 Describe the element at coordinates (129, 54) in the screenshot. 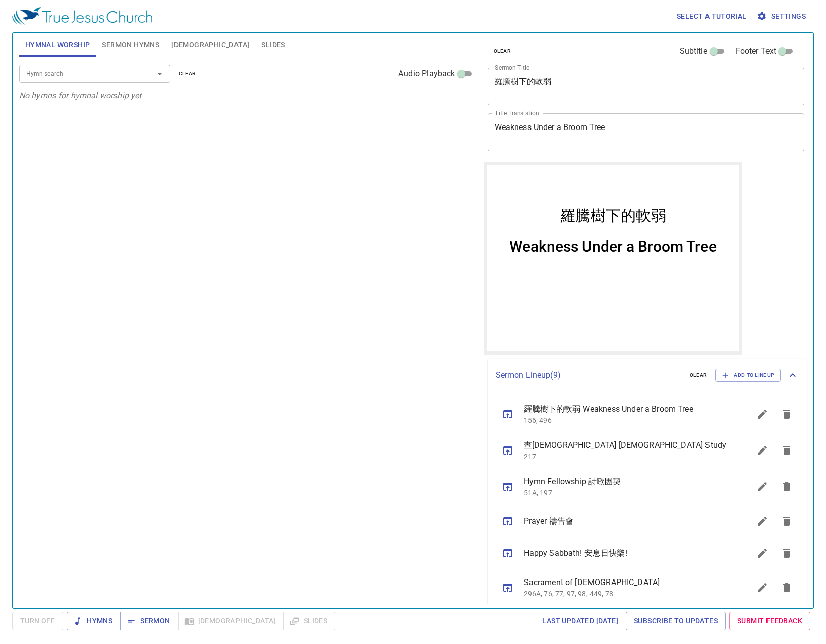

I see `div: 羅騰樹下的軟弱` at that location.